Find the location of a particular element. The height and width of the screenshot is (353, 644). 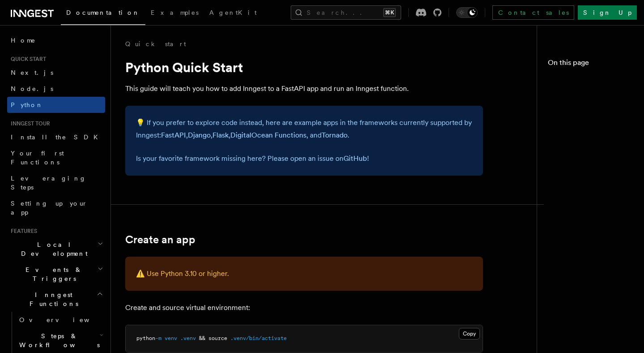

h1: Python Quick Start is located at coordinates (304, 68).